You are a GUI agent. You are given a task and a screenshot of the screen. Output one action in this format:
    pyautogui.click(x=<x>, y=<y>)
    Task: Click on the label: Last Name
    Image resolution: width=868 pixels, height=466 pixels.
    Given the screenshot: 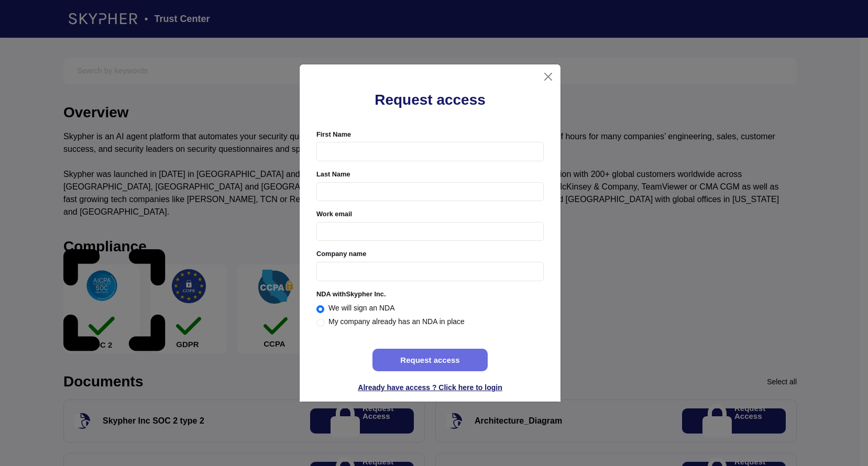 What is the action you would take?
    pyautogui.click(x=430, y=174)
    